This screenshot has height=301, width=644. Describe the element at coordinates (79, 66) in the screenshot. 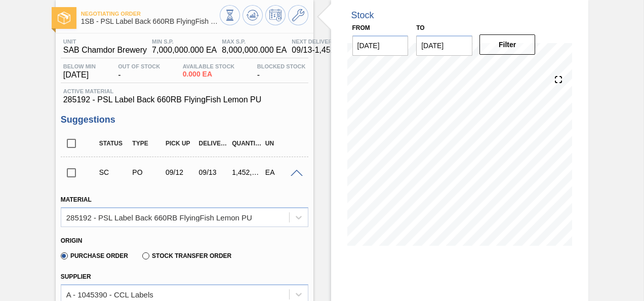

I see `span: Below Min` at that location.